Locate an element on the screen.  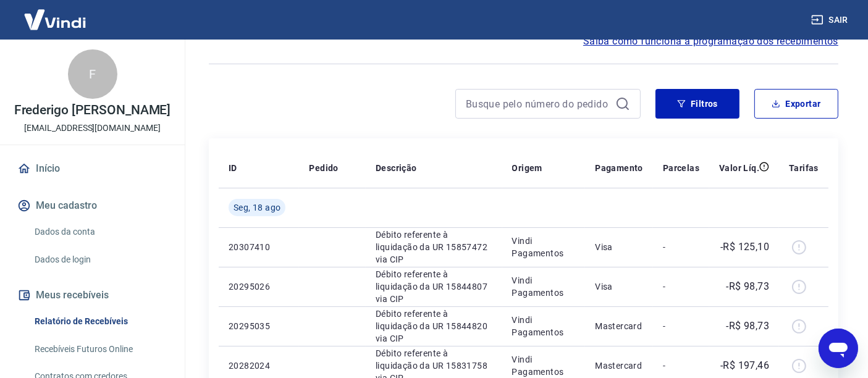
button: Meus recebíveis is located at coordinates (92, 295).